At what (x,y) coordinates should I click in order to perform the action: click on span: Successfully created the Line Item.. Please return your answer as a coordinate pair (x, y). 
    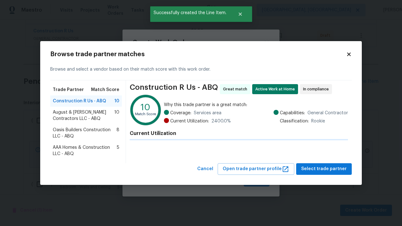
    Looking at the image, I should click on (190, 13).